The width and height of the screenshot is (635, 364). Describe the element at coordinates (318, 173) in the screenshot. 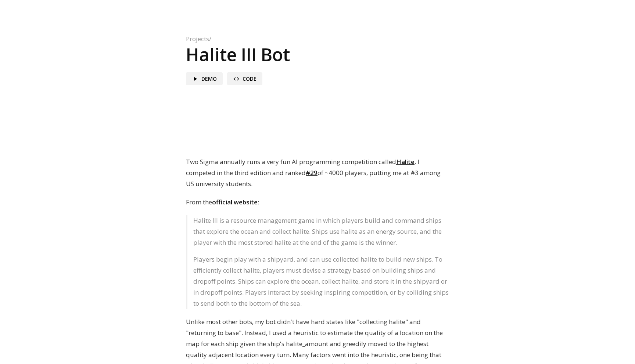

I see `p: Two Sigma annually runs a very fun AI programming competition called . I competed in the third ed...` at that location.